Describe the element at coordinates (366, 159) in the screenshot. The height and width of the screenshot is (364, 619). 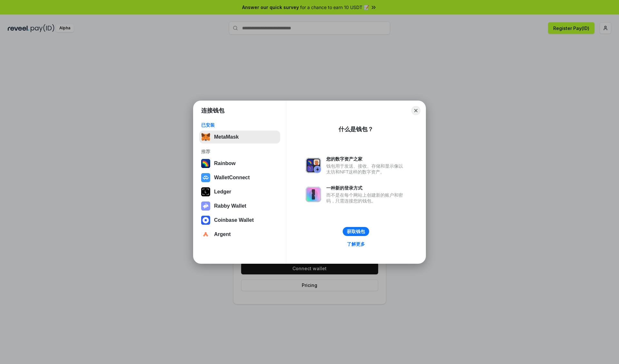
I see `div: 您的数字资产之家` at that location.